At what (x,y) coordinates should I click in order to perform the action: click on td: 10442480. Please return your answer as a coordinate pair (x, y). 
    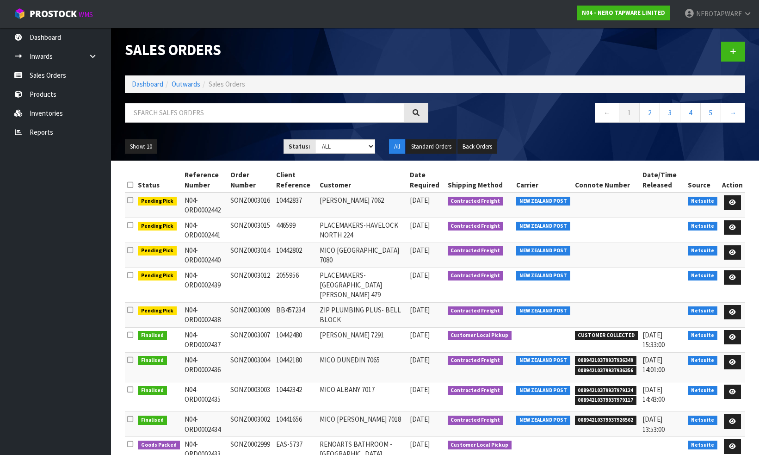
    Looking at the image, I should click on (296, 340).